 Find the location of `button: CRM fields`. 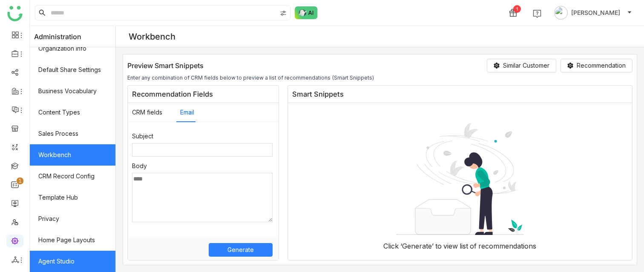

button: CRM fields is located at coordinates (147, 112).